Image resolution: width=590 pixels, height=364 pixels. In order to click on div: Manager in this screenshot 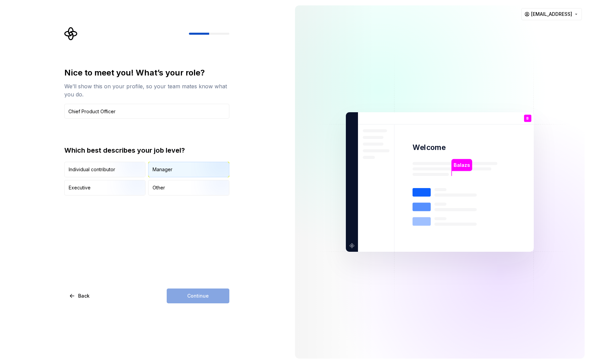, I will do `click(163, 170)`.